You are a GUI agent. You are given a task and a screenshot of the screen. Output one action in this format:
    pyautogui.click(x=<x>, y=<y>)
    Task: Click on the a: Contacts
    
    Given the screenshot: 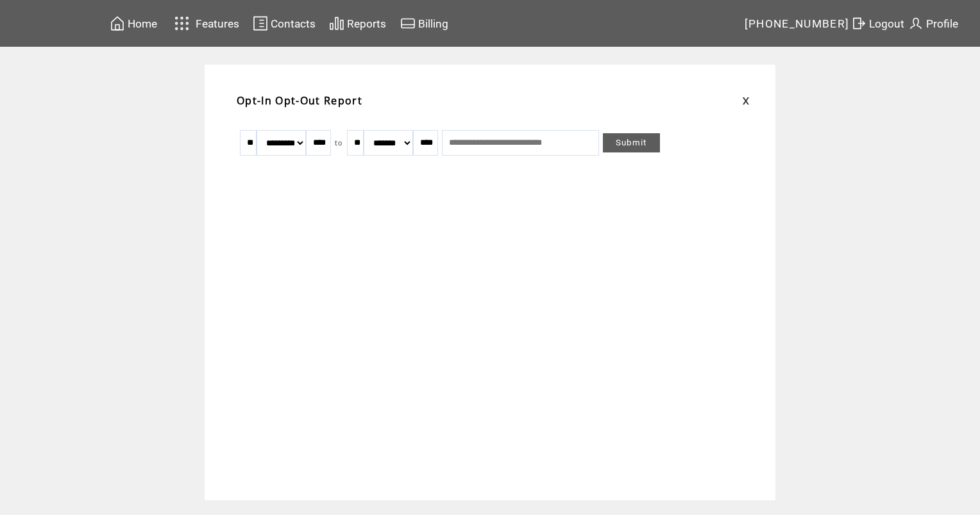 What is the action you would take?
    pyautogui.click(x=284, y=23)
    